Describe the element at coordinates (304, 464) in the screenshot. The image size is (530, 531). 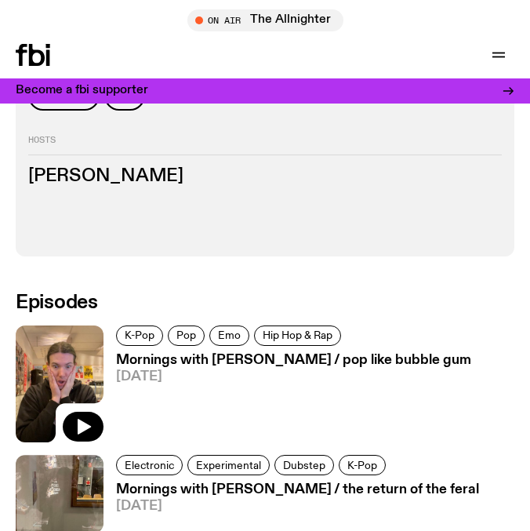
I see `span: Dubstep` at that location.